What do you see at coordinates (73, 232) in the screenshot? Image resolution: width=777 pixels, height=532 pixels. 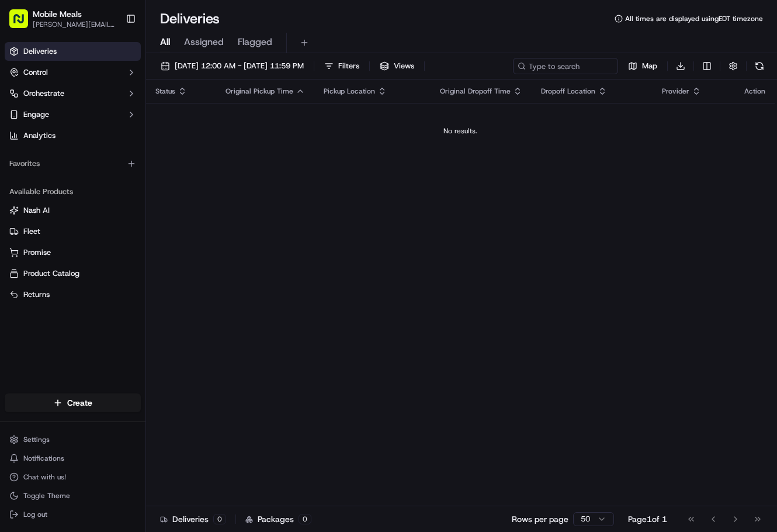 I see `a: Fleet` at bounding box center [73, 232].